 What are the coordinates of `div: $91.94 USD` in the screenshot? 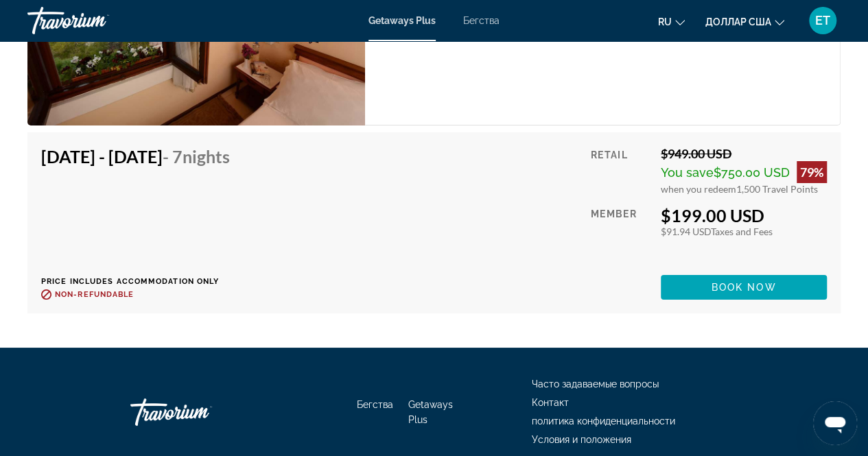 It's located at (743, 231).